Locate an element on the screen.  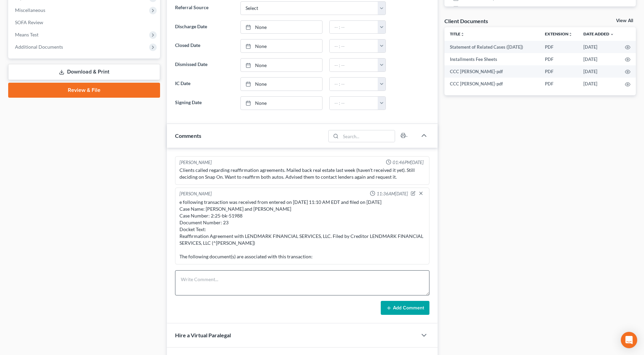
span: Comments is located at coordinates (188, 135).